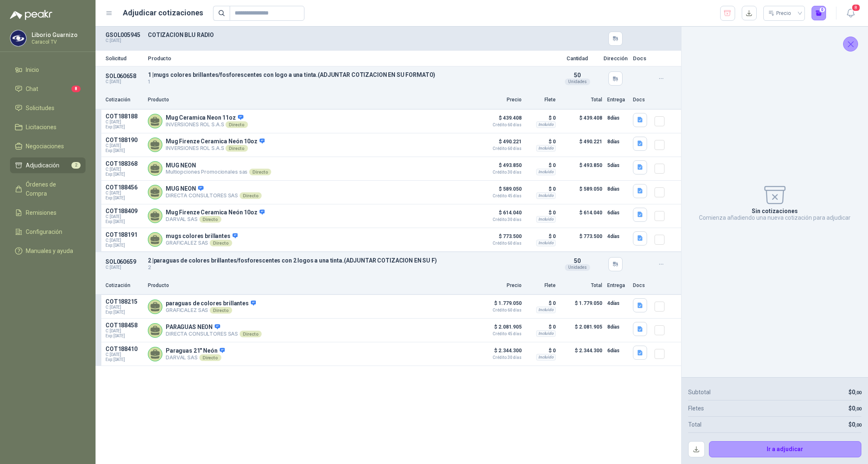 The width and height of the screenshot is (868, 464). Describe the element at coordinates (213, 327) in the screenshot. I see `p: PARAGUAS NEON` at that location.